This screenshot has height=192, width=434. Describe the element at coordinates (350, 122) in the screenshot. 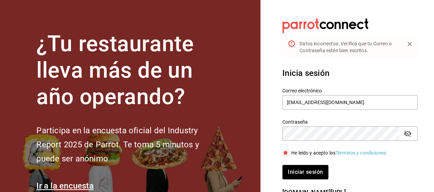

I see `label: Contraseña` at that location.